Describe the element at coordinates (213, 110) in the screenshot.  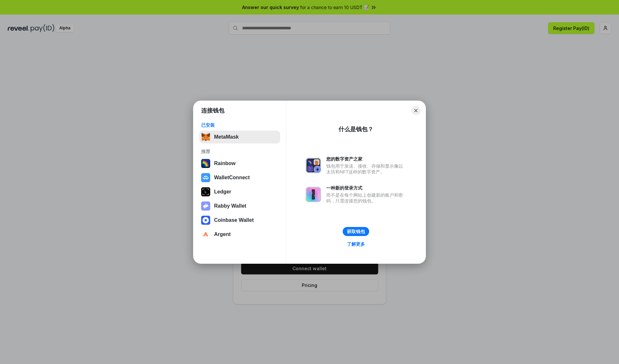
I see `h1: 连接钱包` at that location.